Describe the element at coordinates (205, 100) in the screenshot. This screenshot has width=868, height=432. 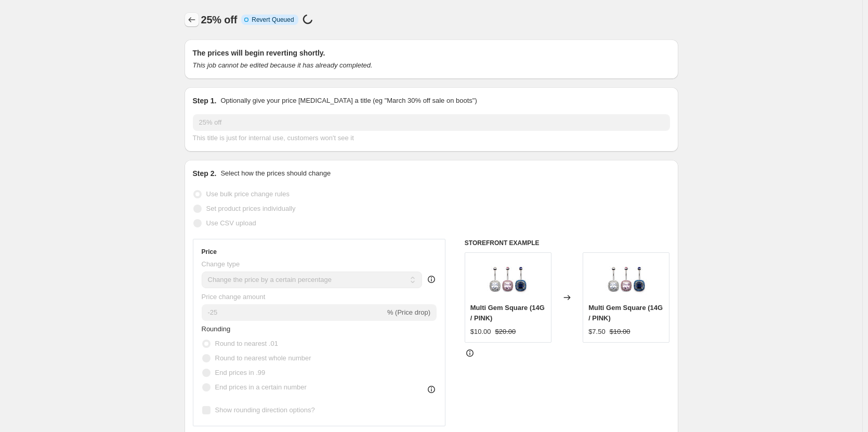
I see `h2: Step 1.` at that location.